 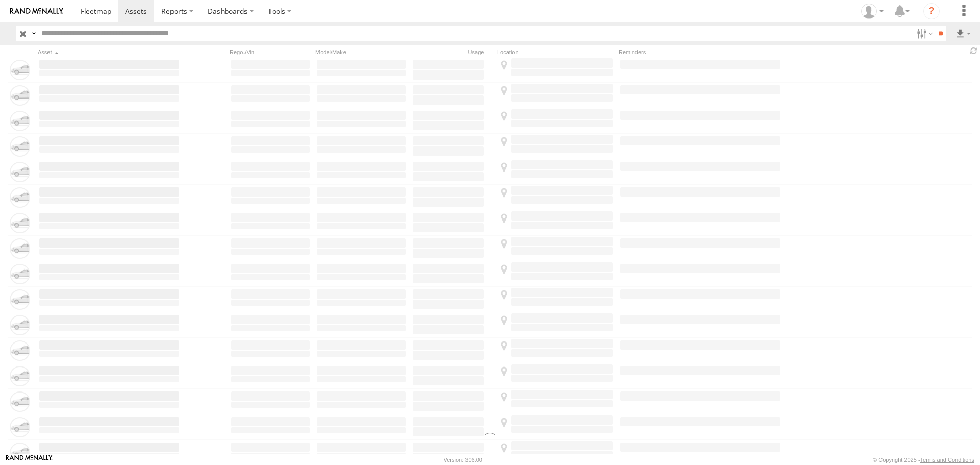 What do you see at coordinates (452, 52) in the screenshot?
I see `div: Usage` at bounding box center [452, 52].